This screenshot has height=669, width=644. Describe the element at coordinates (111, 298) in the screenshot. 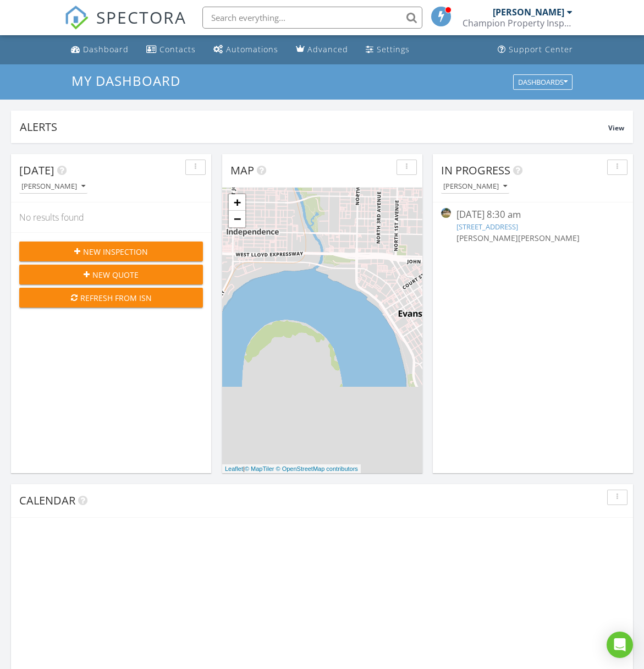

I see `div: Refresh from ISN` at that location.